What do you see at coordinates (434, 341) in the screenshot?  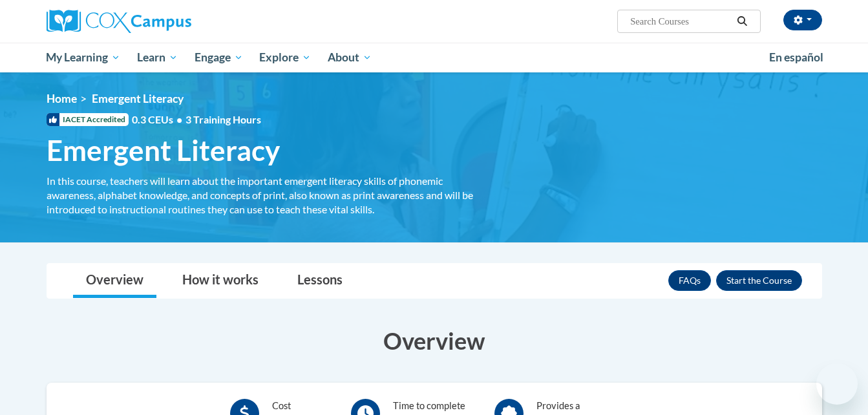 I see `h3: Overview` at bounding box center [434, 341].